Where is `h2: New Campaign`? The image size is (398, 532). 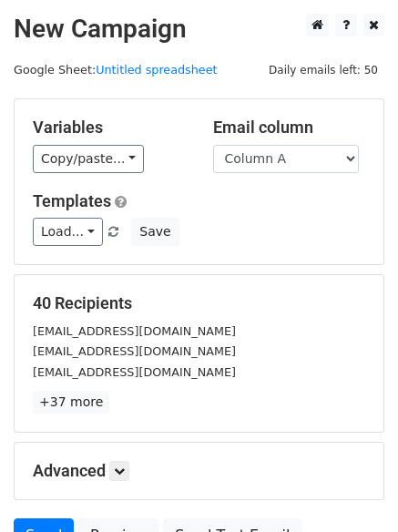 h2: New Campaign is located at coordinates (199, 30).